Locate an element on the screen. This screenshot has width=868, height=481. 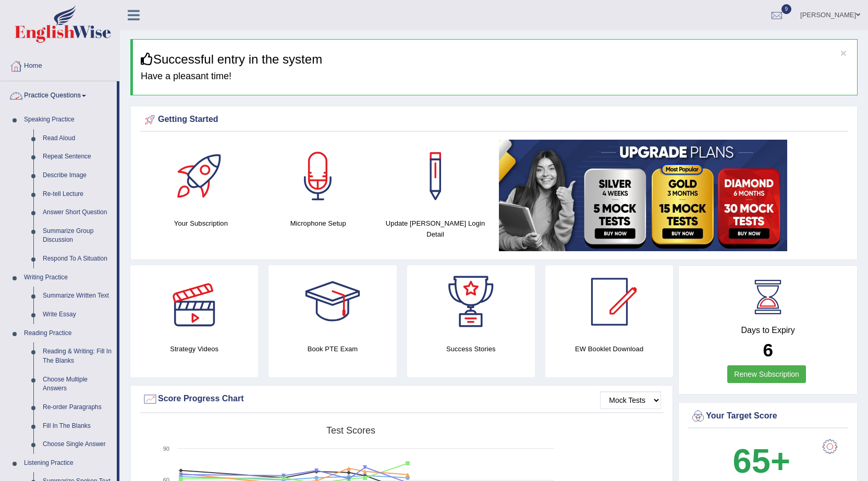
a: Reading Practice is located at coordinates (68, 334).